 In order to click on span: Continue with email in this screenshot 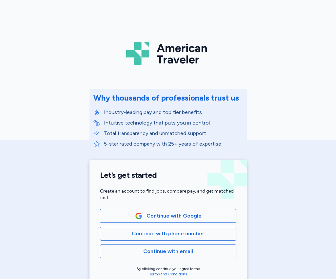, I will do `click(168, 251)`.